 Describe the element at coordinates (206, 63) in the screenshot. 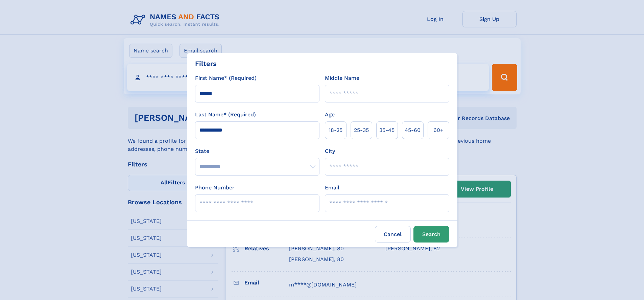

I see `div: Filters` at that location.